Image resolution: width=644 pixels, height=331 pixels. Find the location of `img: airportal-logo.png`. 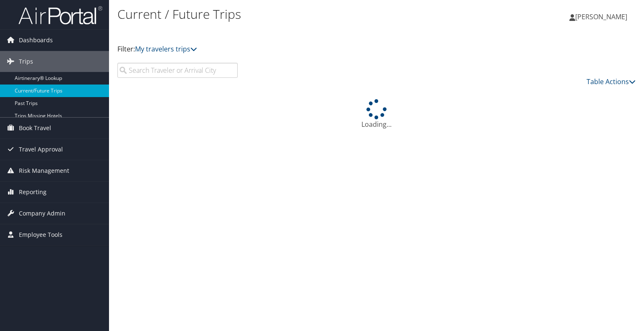

img: airportal-logo.png is located at coordinates (61, 15).